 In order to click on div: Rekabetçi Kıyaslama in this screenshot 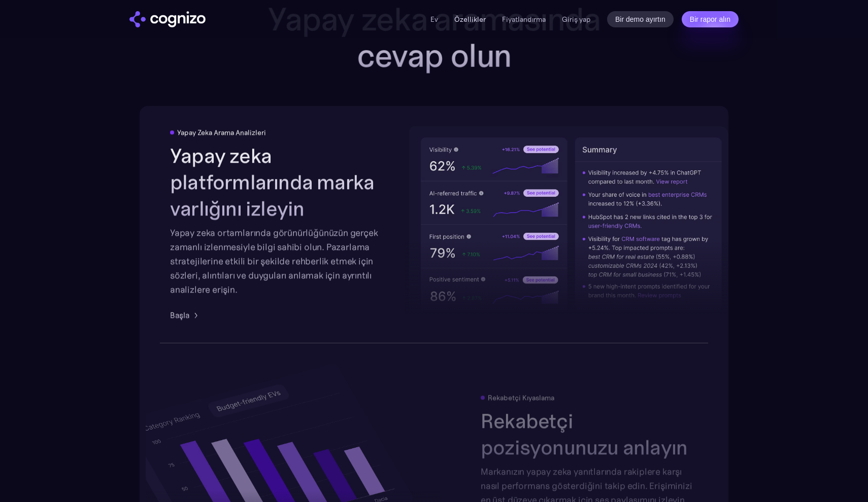, I will do `click(521, 398)`.